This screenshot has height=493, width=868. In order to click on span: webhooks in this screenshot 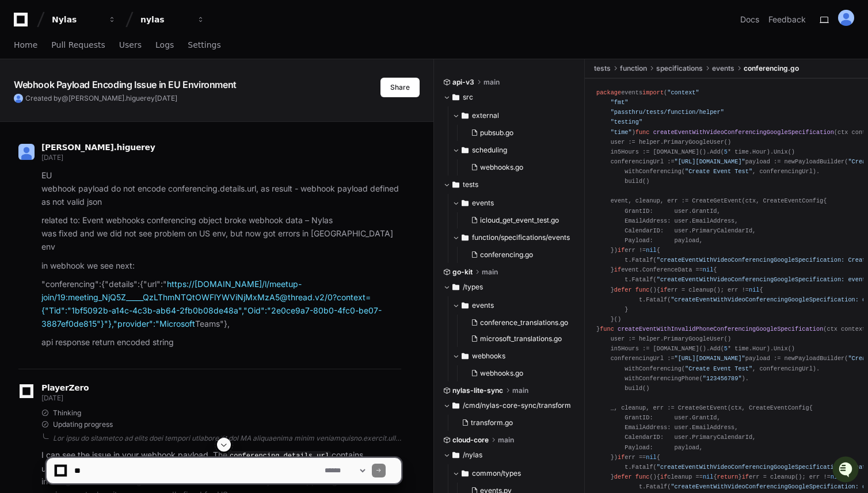, I will do `click(488, 357)`.